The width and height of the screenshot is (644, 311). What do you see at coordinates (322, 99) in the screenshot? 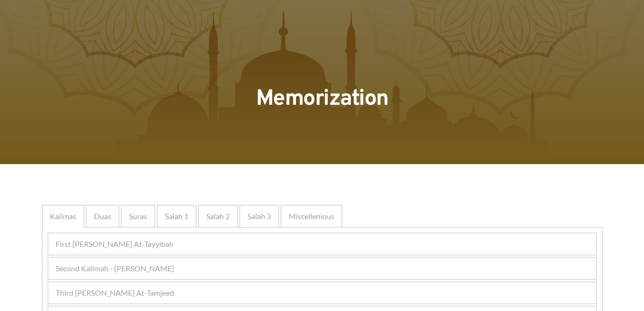
I see `span: Memorization` at bounding box center [322, 99].